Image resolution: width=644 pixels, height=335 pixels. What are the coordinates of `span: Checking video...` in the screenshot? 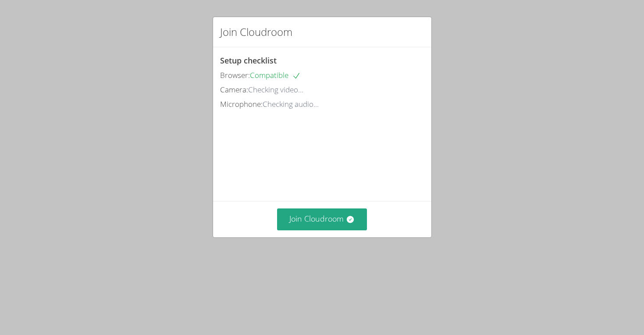 It's located at (275, 89).